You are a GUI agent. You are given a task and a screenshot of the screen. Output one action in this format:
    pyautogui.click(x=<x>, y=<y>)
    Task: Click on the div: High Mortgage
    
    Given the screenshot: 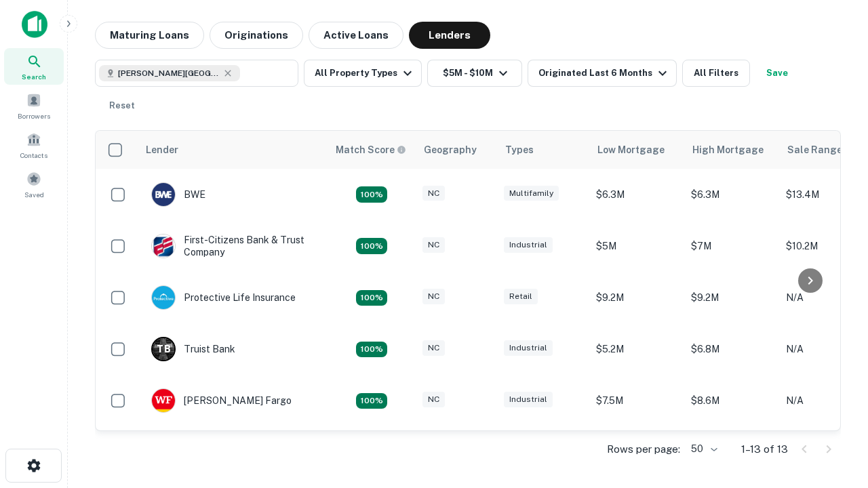 What is the action you would take?
    pyautogui.click(x=728, y=150)
    